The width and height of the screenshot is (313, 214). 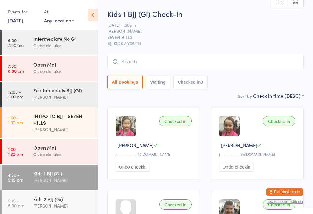 I want to click on div: Check in time (DESC), so click(x=278, y=95).